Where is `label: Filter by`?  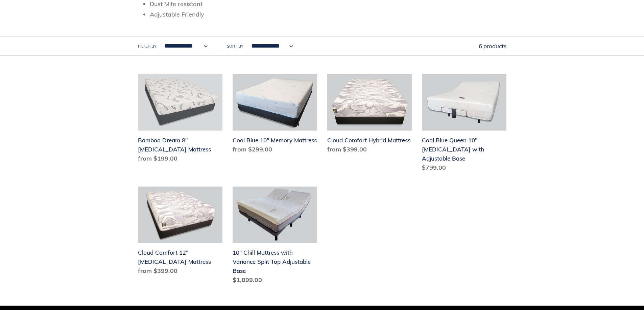 label: Filter by is located at coordinates (147, 46).